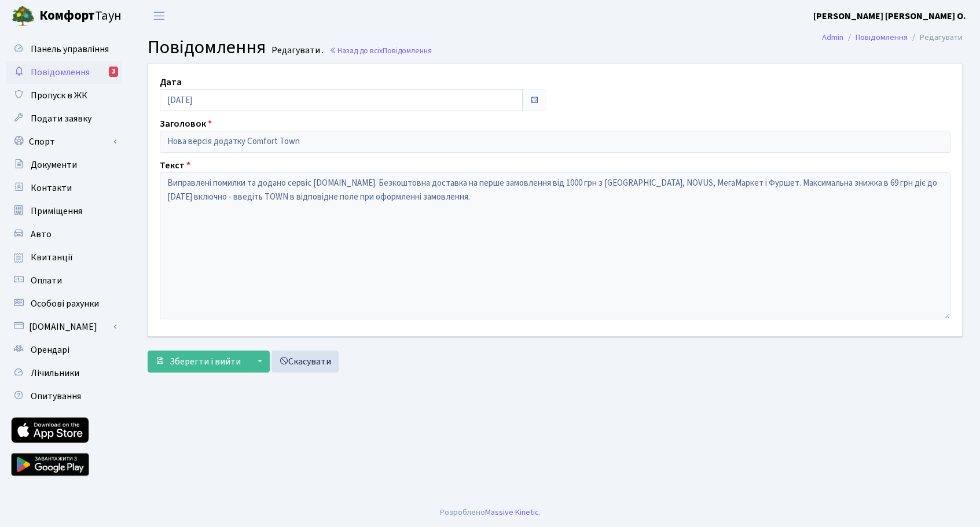 This screenshot has height=527, width=980. Describe the element at coordinates (171, 82) in the screenshot. I see `label: Дата` at that location.